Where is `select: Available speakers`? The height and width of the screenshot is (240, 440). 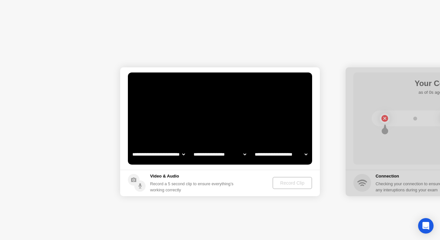 select: Available speakers is located at coordinates (220, 154).